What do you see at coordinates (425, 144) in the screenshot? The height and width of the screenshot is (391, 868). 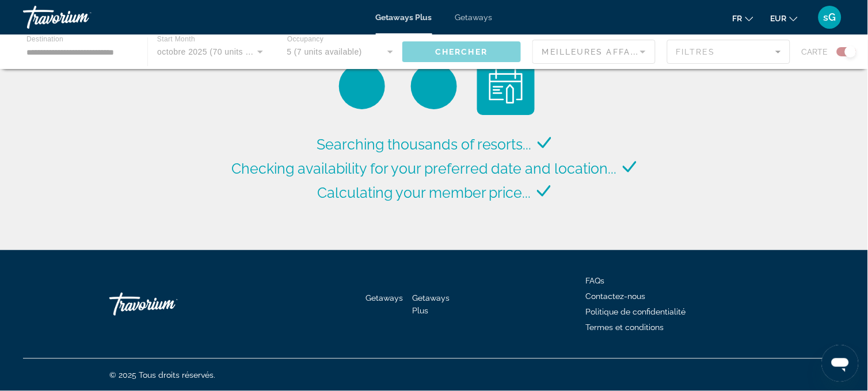 I see `span: Searching thousands of resorts...` at bounding box center [425, 144].